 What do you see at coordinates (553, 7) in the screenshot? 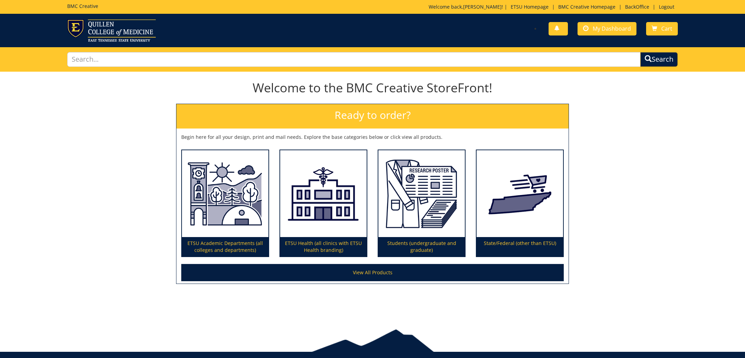
I see `p: Welcome back, ! | | | |` at bounding box center [553, 7].